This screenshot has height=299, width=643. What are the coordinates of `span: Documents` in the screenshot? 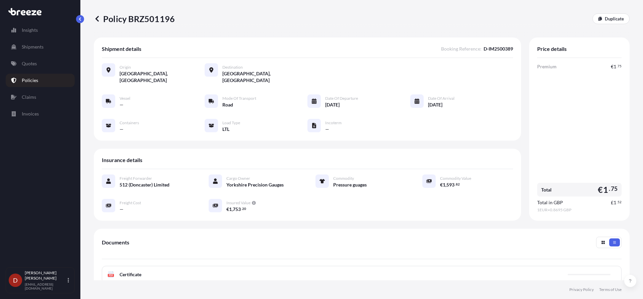 It's located at (116, 242).